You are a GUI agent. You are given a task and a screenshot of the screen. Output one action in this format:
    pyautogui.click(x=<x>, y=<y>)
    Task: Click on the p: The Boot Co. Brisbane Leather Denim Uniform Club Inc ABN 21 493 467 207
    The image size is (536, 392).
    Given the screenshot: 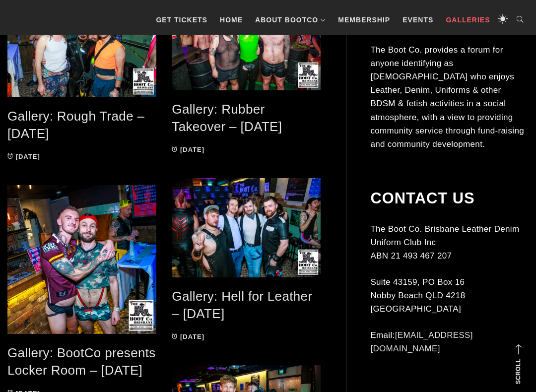 What is the action you would take?
    pyautogui.click(x=449, y=242)
    